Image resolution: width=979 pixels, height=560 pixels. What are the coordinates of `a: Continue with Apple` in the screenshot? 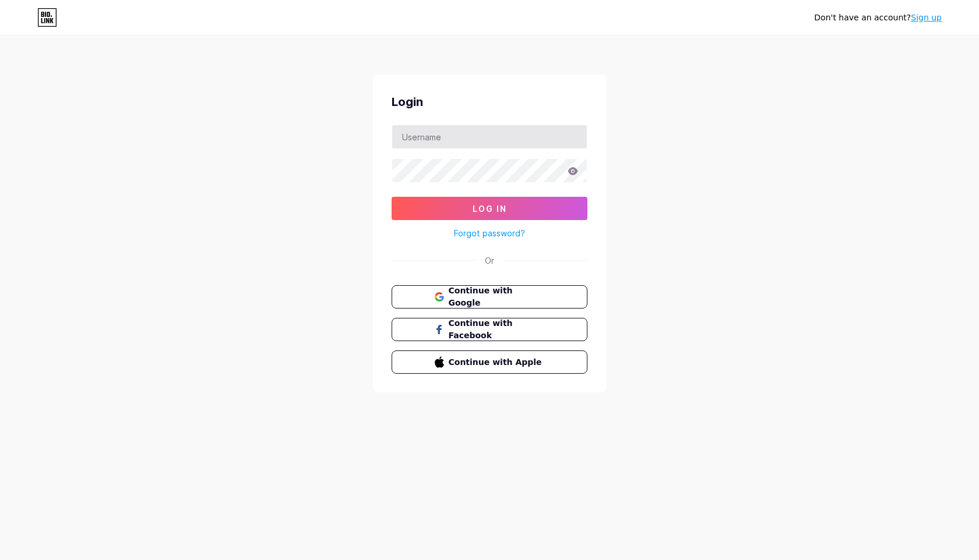 It's located at (489, 362).